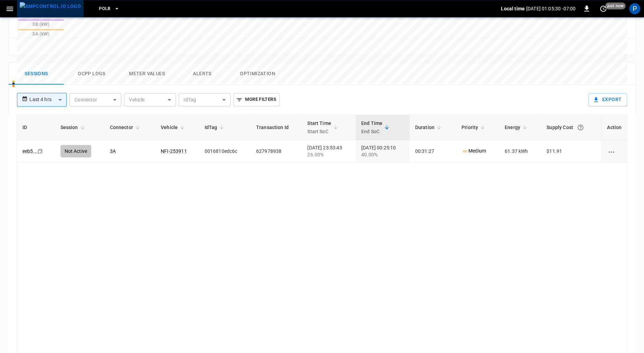  I want to click on div: Last 4 hrs, so click(48, 100).